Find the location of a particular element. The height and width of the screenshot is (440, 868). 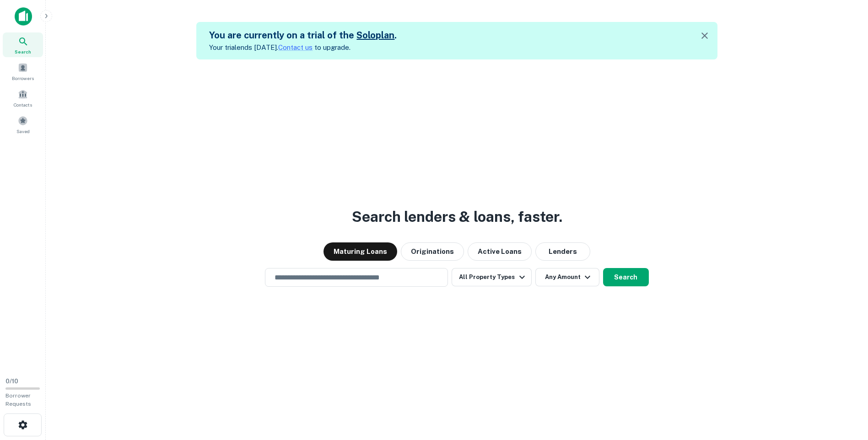

h3: Search lenders & loans, faster. is located at coordinates (457, 217).